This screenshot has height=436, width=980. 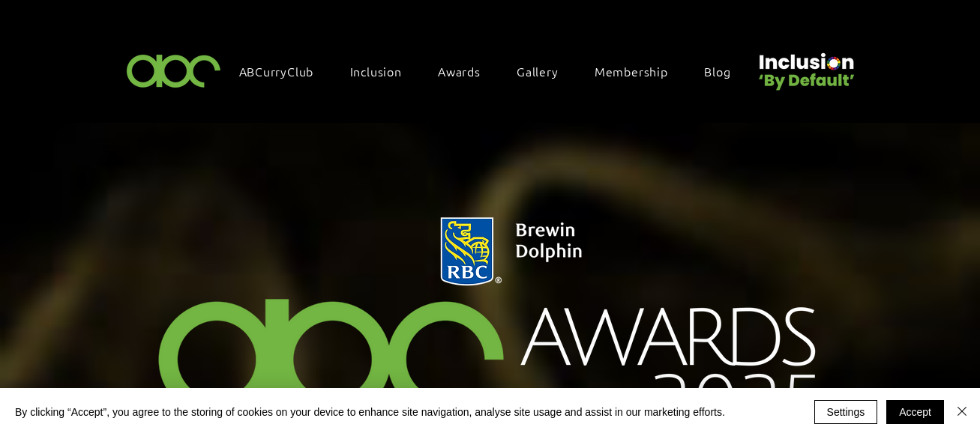 I want to click on span: Blog, so click(x=717, y=71).